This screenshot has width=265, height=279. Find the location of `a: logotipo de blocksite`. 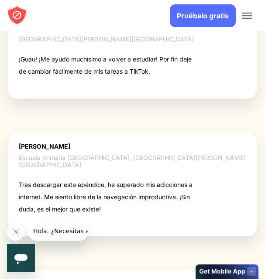

a: logotipo de blocksite is located at coordinates (17, 16).